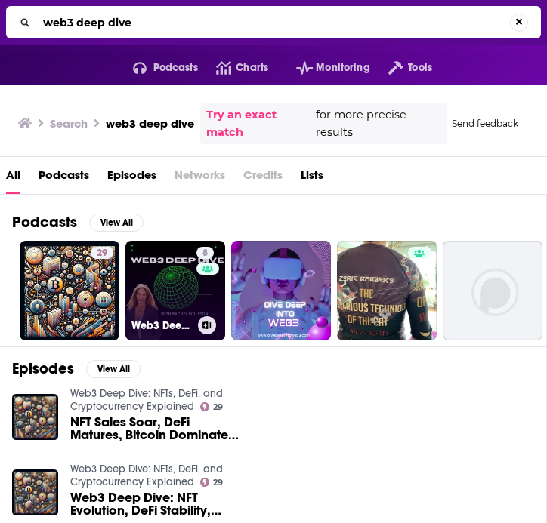 This screenshot has height=523, width=547. I want to click on a: EpisodesView All, so click(76, 368).